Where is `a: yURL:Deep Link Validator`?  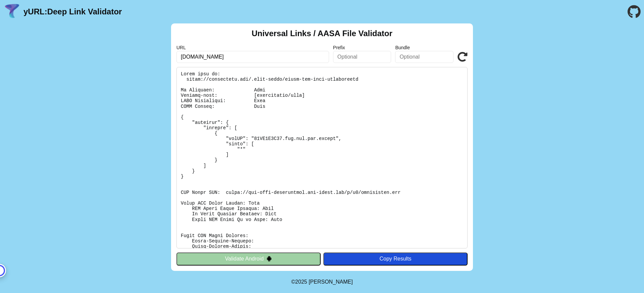
a: yURL:Deep Link Validator is located at coordinates (72, 12).